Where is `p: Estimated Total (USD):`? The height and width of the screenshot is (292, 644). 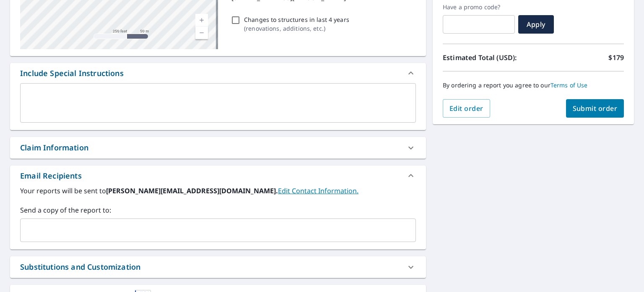 p: Estimated Total (USD): is located at coordinates (488, 58).